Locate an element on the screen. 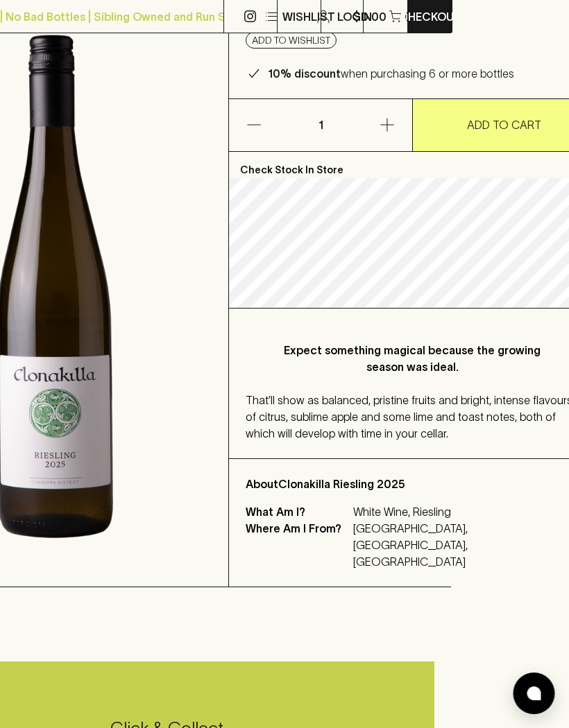  p: Wishlist is located at coordinates (309, 16).